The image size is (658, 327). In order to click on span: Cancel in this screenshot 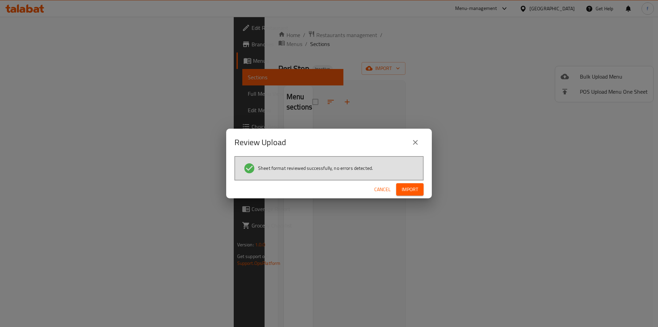, I will do `click(382, 189)`.